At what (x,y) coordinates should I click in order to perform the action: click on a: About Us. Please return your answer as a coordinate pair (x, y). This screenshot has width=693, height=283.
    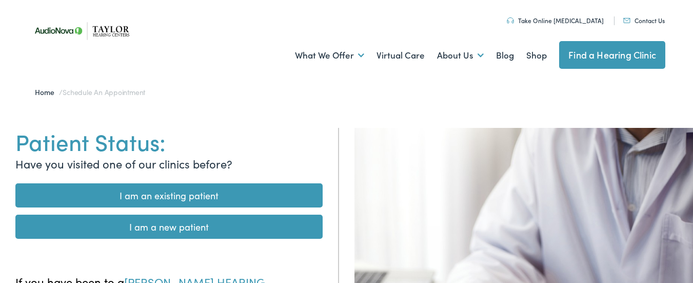
    Looking at the image, I should click on (460, 55).